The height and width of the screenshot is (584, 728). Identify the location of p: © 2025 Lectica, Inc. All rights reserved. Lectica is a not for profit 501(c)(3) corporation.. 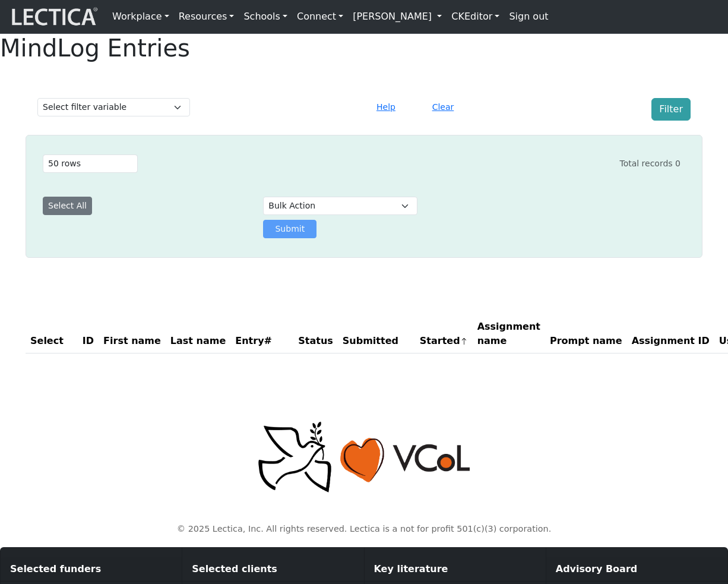
(364, 529).